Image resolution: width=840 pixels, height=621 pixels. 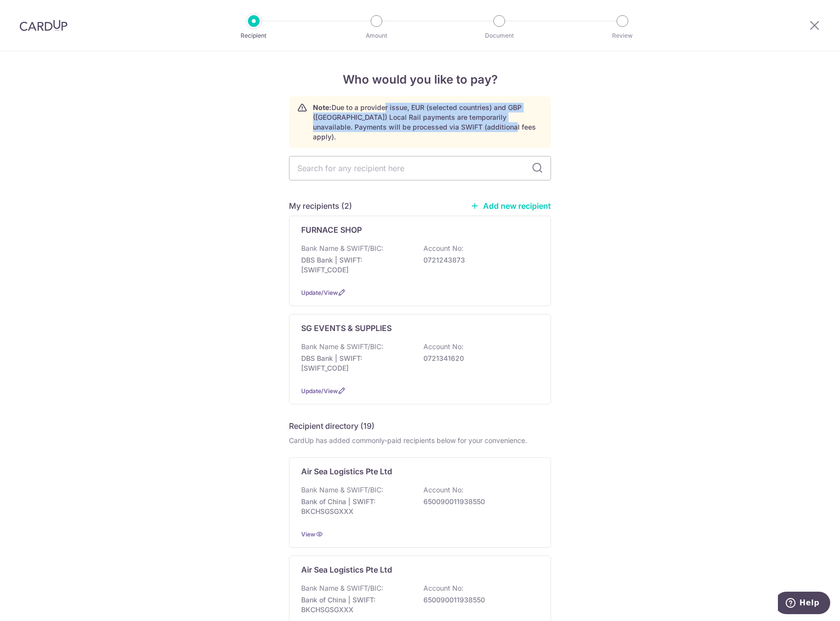 I want to click on p: FURNACE SHOP, so click(x=332, y=230).